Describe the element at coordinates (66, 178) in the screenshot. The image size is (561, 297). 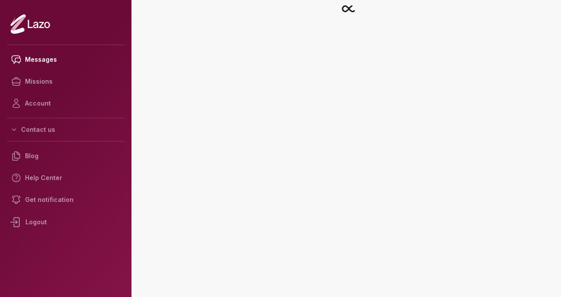
I see `a: Help Center` at that location.